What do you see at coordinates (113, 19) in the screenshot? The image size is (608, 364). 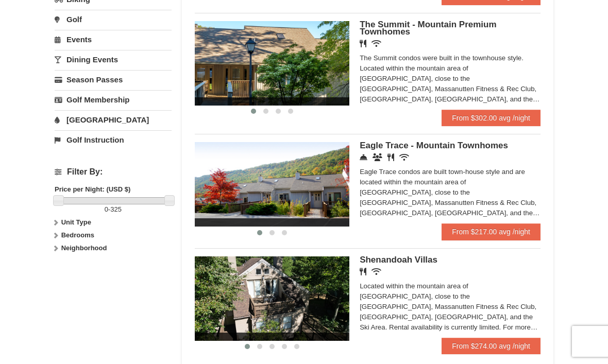 I see `a: Golf` at bounding box center [113, 19].